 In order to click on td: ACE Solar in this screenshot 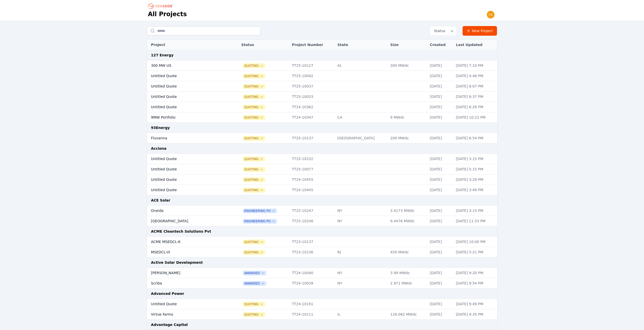, I will do `click(322, 200)`.